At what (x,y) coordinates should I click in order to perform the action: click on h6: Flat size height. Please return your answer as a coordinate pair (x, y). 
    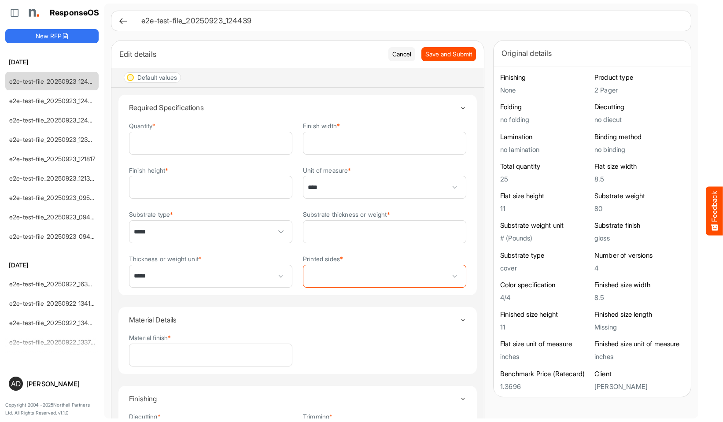
    Looking at the image, I should click on (545, 196).